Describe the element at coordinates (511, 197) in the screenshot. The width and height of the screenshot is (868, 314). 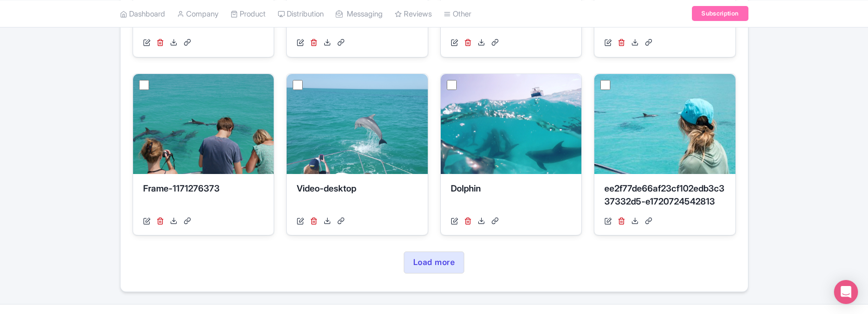
I see `div: Dolphin` at that location.